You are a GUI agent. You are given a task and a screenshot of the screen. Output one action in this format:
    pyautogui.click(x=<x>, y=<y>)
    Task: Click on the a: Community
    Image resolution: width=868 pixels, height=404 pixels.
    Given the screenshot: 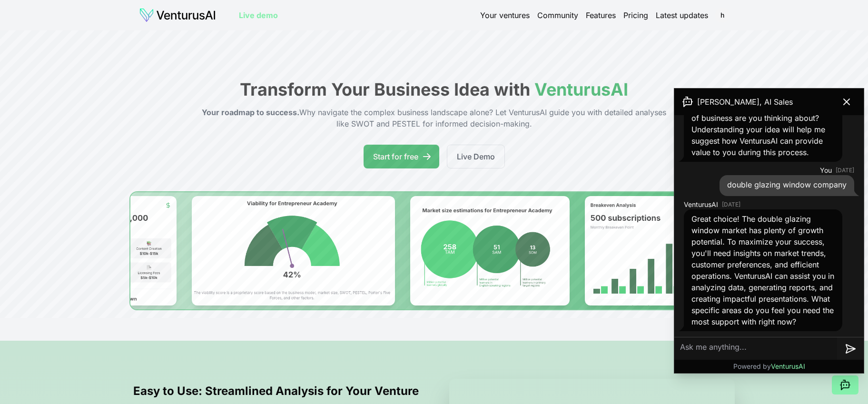 What is the action you would take?
    pyautogui.click(x=558, y=15)
    